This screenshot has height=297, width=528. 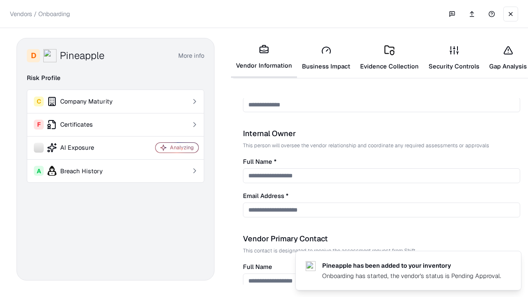 What do you see at coordinates (412, 265) in the screenshot?
I see `div: Pineapple has been added to your inventory` at bounding box center [412, 265].